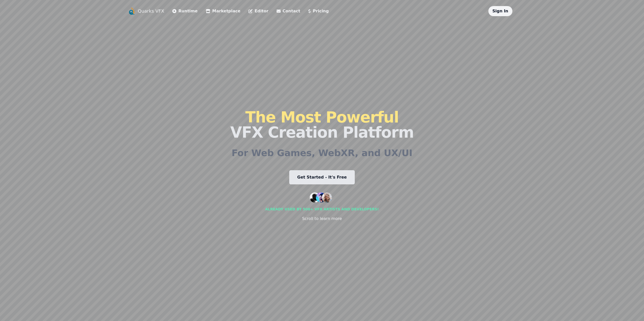  Describe the element at coordinates (223, 11) in the screenshot. I see `a: Marketplace` at that location.